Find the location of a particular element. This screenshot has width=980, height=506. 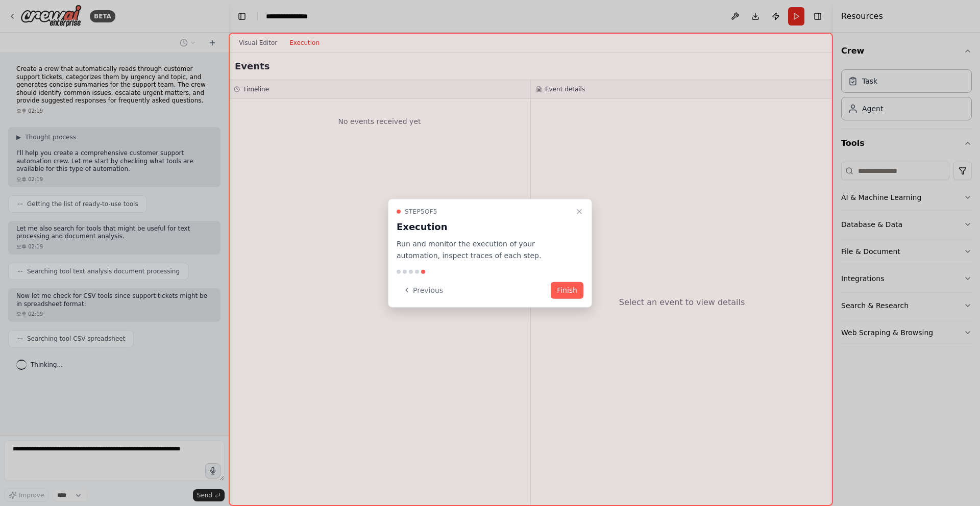

button: Close walkthrough is located at coordinates (579, 212).